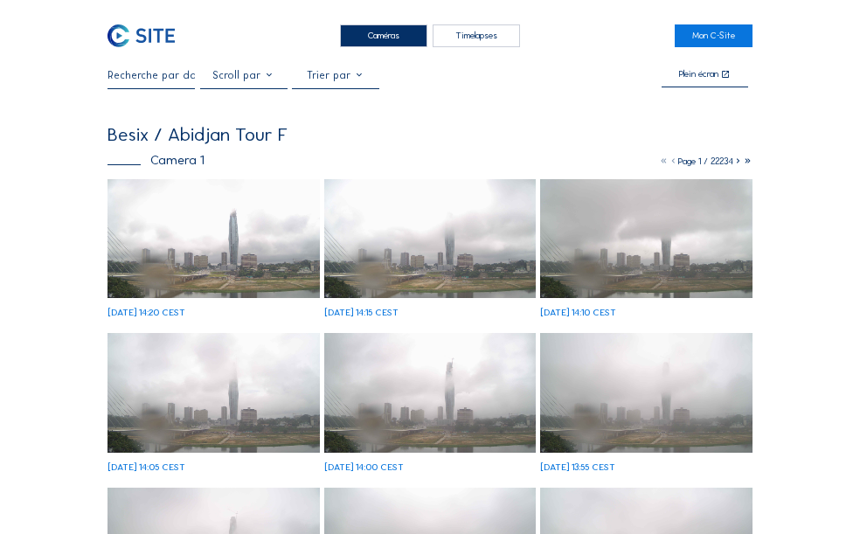 This screenshot has width=860, height=534. What do you see at coordinates (706, 161) in the screenshot?
I see `span: Page 1 / 22234` at bounding box center [706, 161].